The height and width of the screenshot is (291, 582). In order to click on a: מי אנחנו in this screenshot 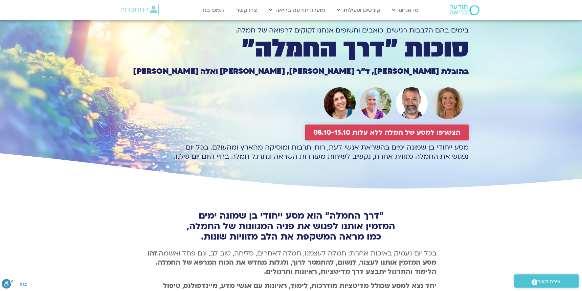, I will do `click(406, 10)`.